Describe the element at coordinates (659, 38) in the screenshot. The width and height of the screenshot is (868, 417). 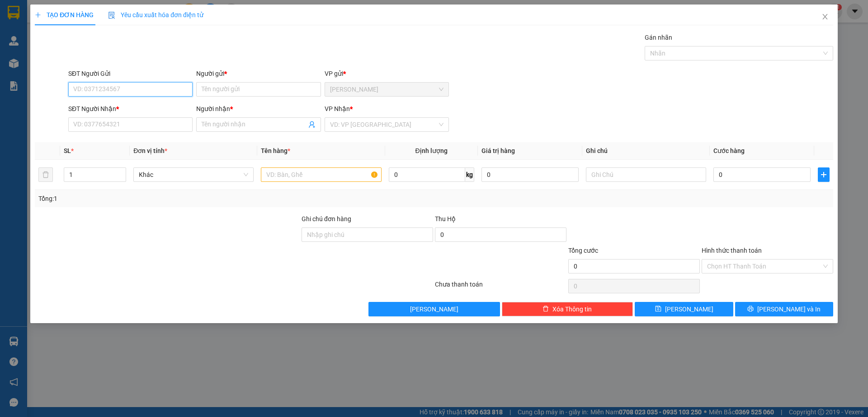
I see `label: Gán nhãn` at that location.